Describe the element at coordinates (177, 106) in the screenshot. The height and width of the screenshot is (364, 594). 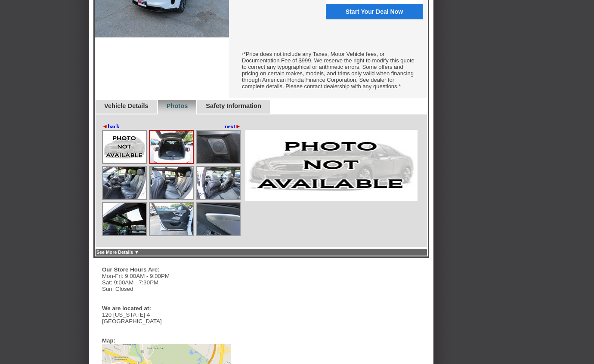
I see `a: Photos` at that location.